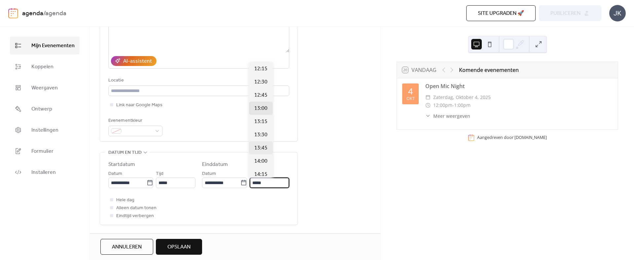 This screenshot has width=634, height=260. What do you see at coordinates (125, 153) in the screenshot?
I see `span: Datum en tijd` at bounding box center [125, 153].